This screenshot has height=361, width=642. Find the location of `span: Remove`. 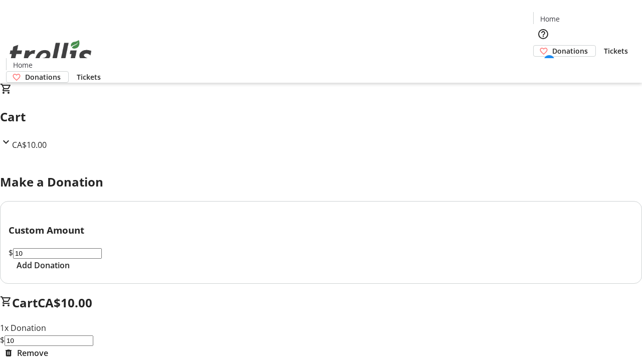

span: Remove is located at coordinates (33, 353).